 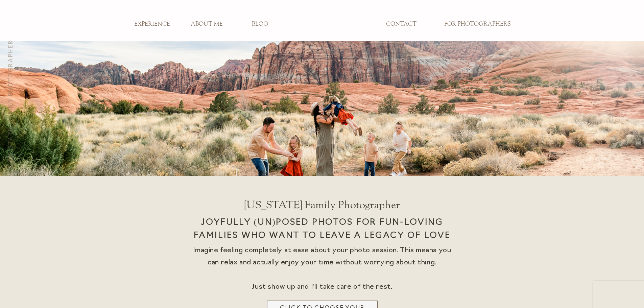 What do you see at coordinates (401, 24) in the screenshot?
I see `h3: CONTACT` at bounding box center [401, 24].